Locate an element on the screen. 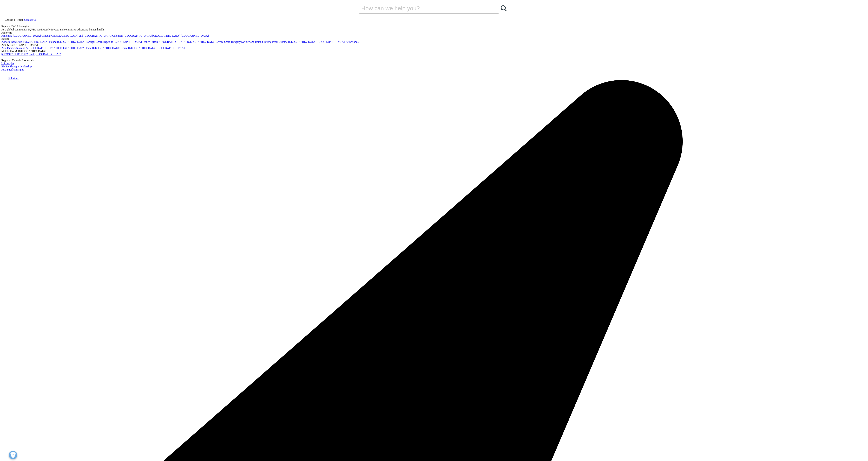 Image resolution: width=868 pixels, height=461 pixels. a: Solutions is located at coordinates (14, 81).